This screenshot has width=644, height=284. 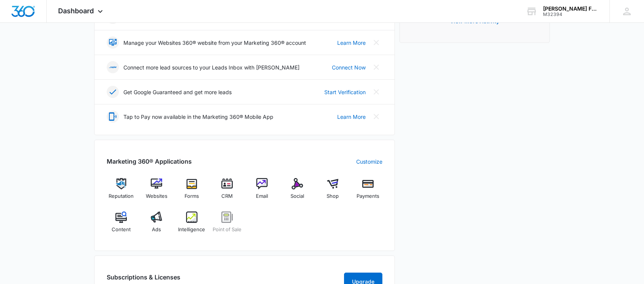 What do you see at coordinates (227, 230) in the screenshot?
I see `span: Point of Sale` at bounding box center [227, 230].